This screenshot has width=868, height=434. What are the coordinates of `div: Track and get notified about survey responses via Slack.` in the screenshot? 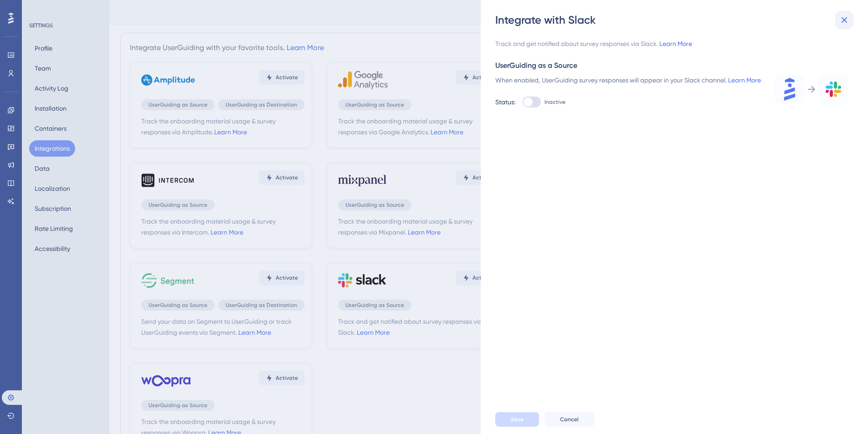 It's located at (671, 44).